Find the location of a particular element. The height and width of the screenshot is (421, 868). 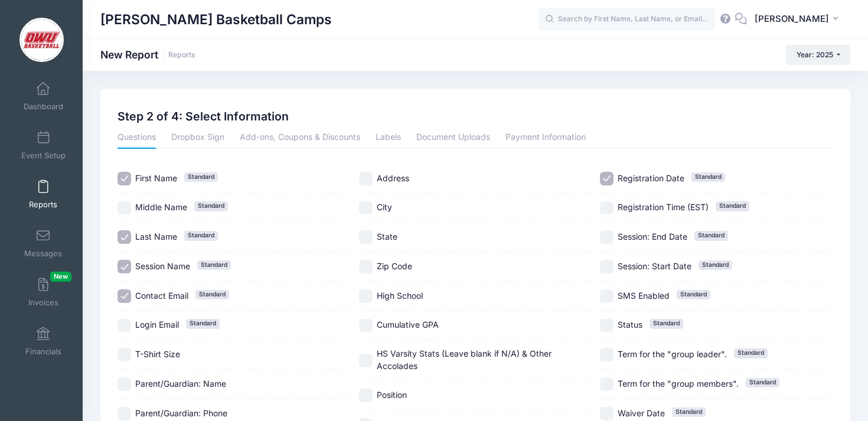

span: SMS Enabled is located at coordinates (644, 295).